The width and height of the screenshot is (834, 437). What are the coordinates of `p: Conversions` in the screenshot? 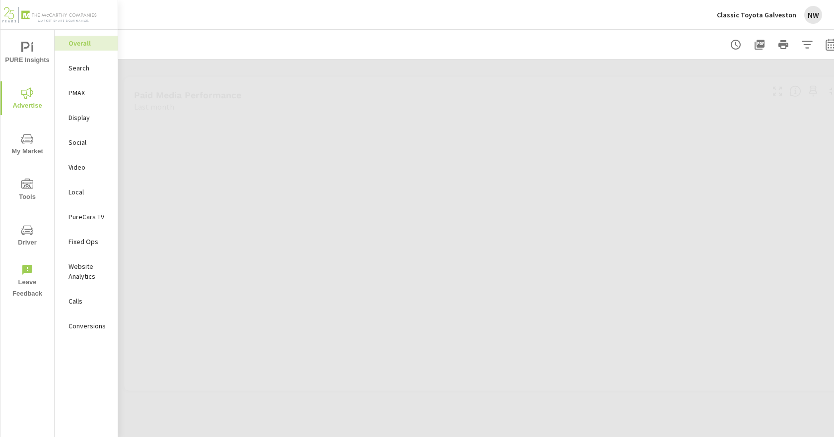 It's located at (89, 326).